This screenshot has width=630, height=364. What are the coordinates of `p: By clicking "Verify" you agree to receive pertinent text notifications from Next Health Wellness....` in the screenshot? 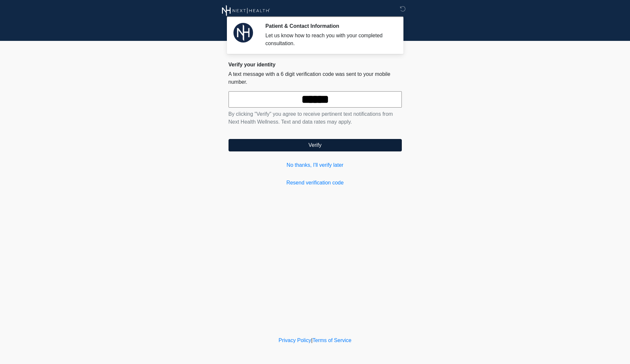 It's located at (315, 118).